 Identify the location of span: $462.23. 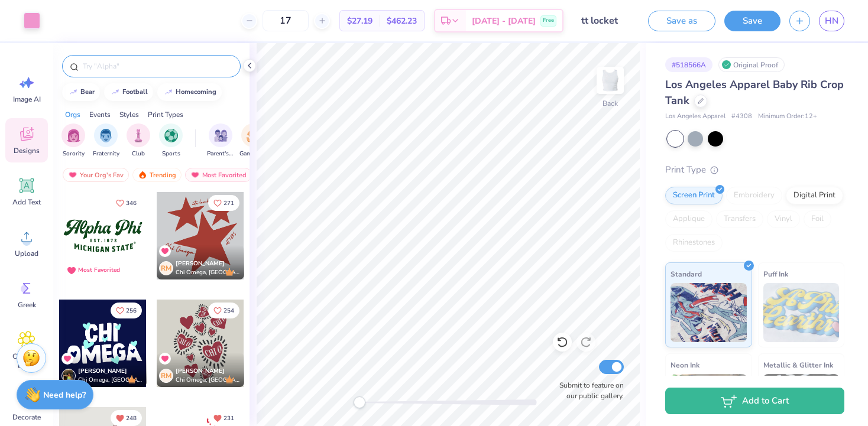
(402, 21).